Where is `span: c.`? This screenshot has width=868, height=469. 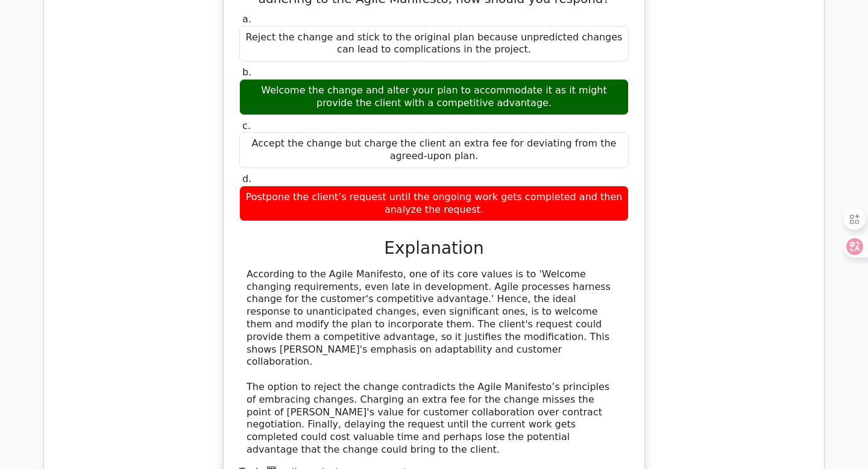
span: c. is located at coordinates (246, 126).